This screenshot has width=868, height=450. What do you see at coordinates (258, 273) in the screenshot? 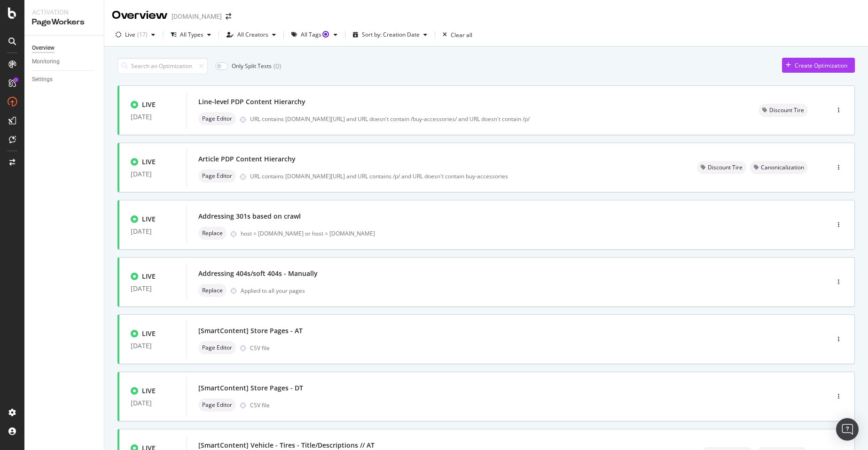
I see `div: Addressing 404s/soft 404s - Manually` at bounding box center [258, 273].